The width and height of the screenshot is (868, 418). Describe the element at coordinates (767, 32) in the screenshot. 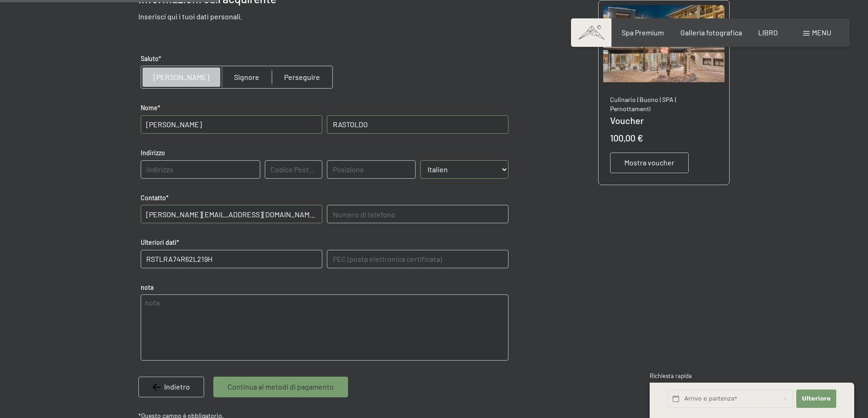

I see `a: LIBRO` at that location.